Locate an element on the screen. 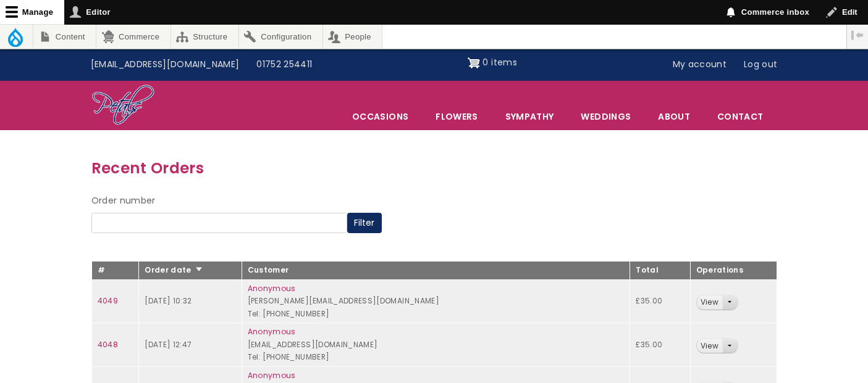 Image resolution: width=868 pixels, height=383 pixels. a: Sympathy is located at coordinates (530, 117).